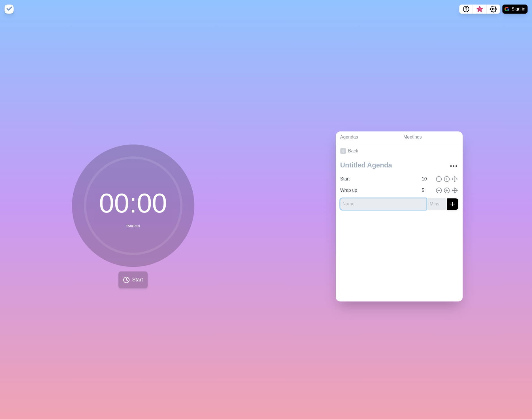 This screenshot has height=419, width=532. What do you see at coordinates (430, 137) in the screenshot?
I see `a: Meetings` at bounding box center [430, 137].